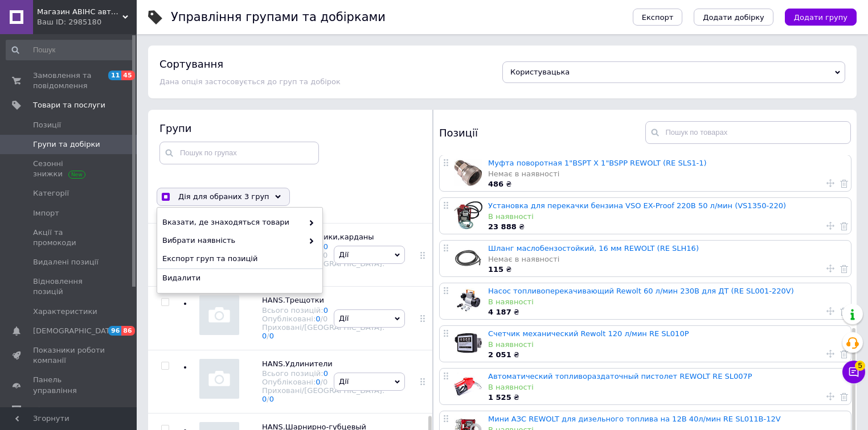 Image resolution: width=868 pixels, height=430 pixels. Describe the element at coordinates (50, 193) in the screenshot. I see `span: Категорії` at that location.